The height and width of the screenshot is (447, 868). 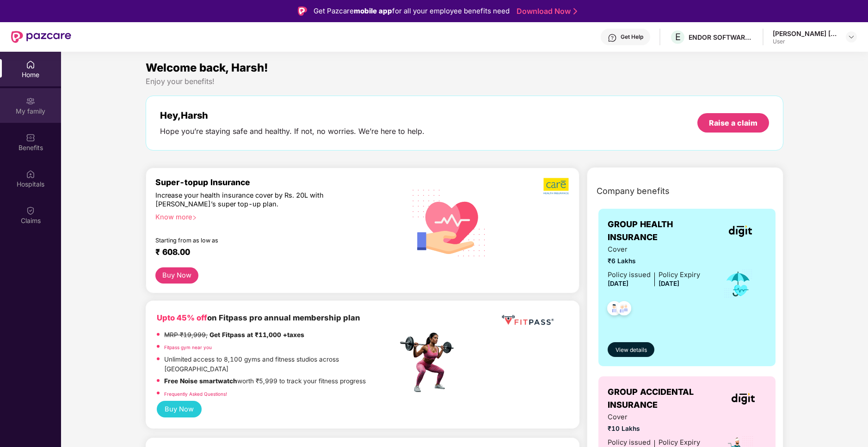 I want to click on div: Get Help, so click(x=632, y=37).